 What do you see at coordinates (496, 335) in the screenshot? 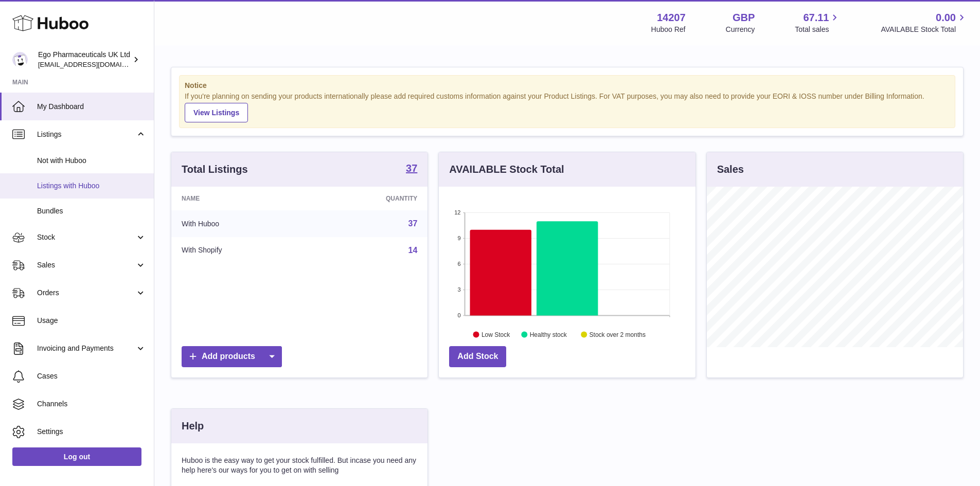
I see `text: Low Stock` at bounding box center [496, 335].